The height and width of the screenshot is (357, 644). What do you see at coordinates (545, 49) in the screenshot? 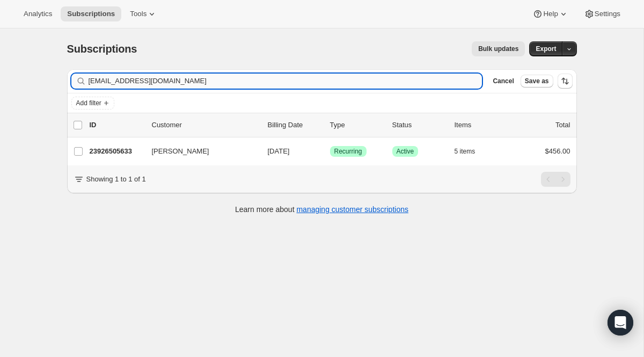
I see `button: Export` at bounding box center [545, 49].